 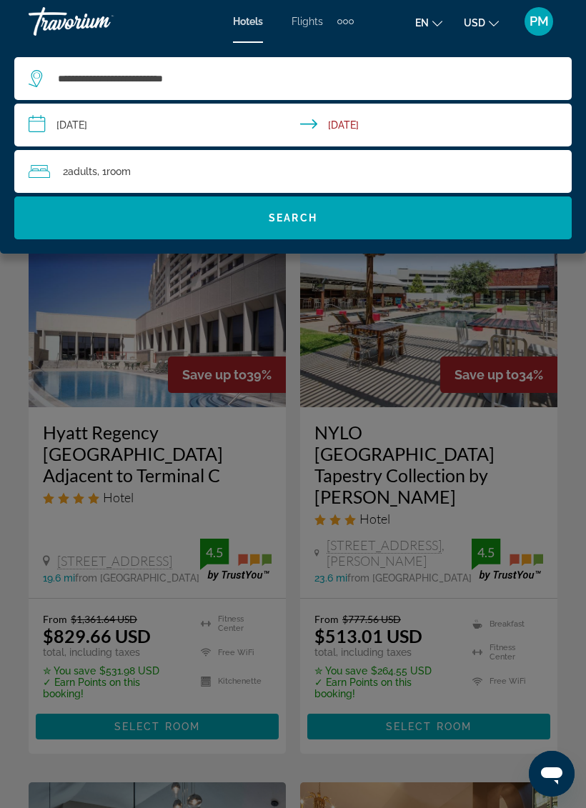 What do you see at coordinates (119, 172) in the screenshot?
I see `span: Room` at bounding box center [119, 172].